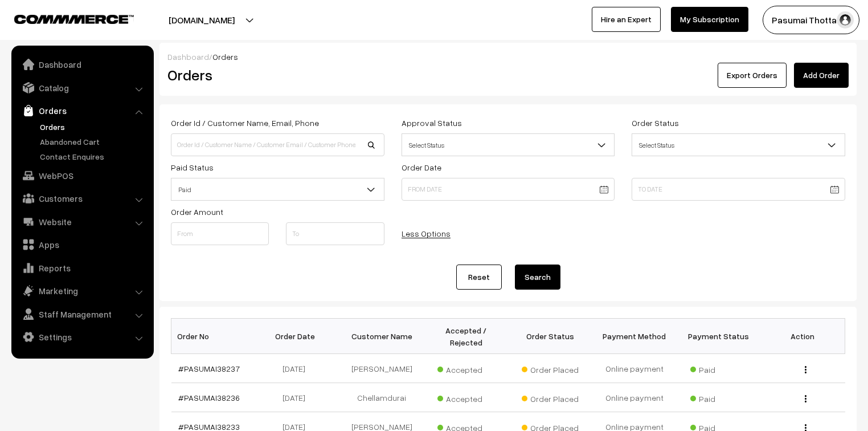 The image size is (868, 431). I want to click on a: Reset, so click(479, 277).